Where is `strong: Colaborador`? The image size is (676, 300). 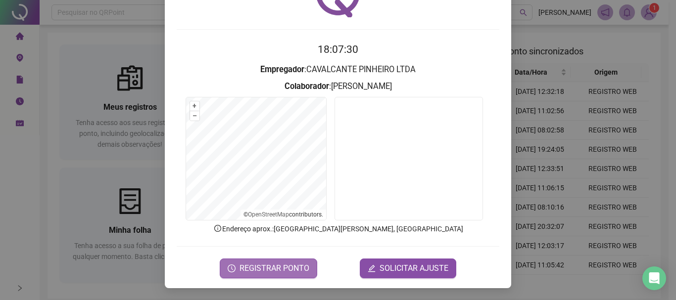 strong: Colaborador is located at coordinates (307, 86).